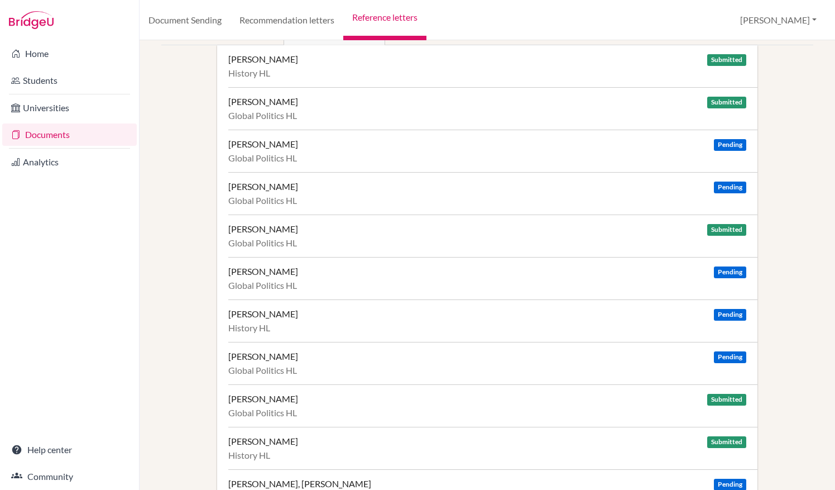  What do you see at coordinates (69, 108) in the screenshot?
I see `a: Universities` at bounding box center [69, 108].